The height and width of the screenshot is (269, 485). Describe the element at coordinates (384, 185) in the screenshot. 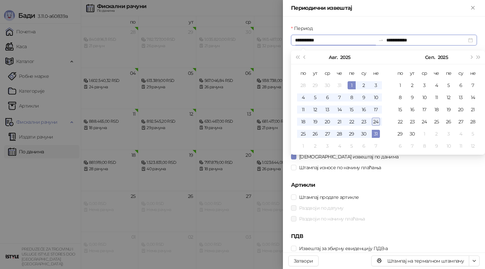

I see `h5: Артикли` at that location.